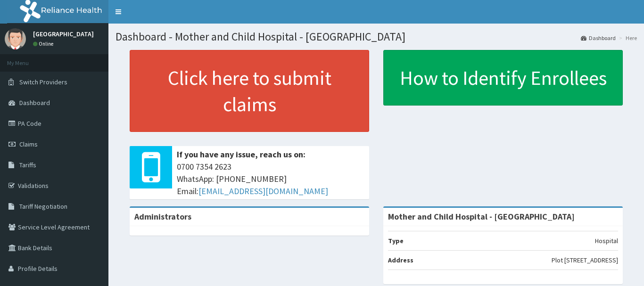 The image size is (644, 286). What do you see at coordinates (396, 241) in the screenshot?
I see `b: Type` at bounding box center [396, 241].